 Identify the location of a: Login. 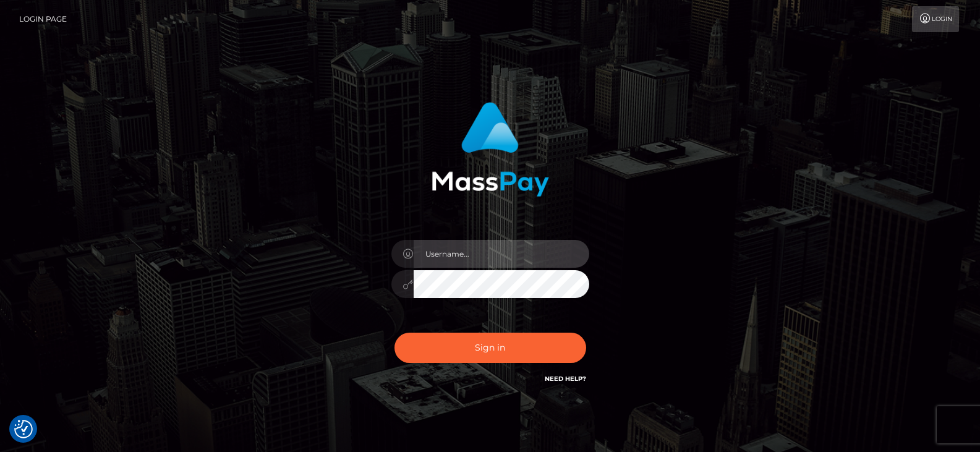
(936, 19).